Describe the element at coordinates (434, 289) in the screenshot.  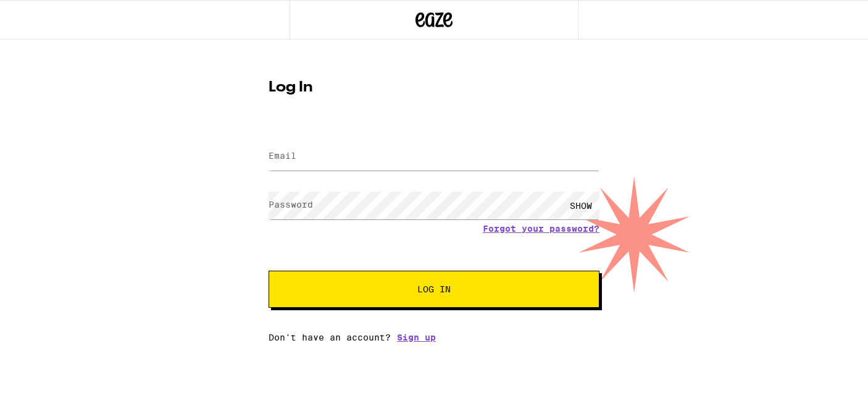
I see `span: Log In` at that location.